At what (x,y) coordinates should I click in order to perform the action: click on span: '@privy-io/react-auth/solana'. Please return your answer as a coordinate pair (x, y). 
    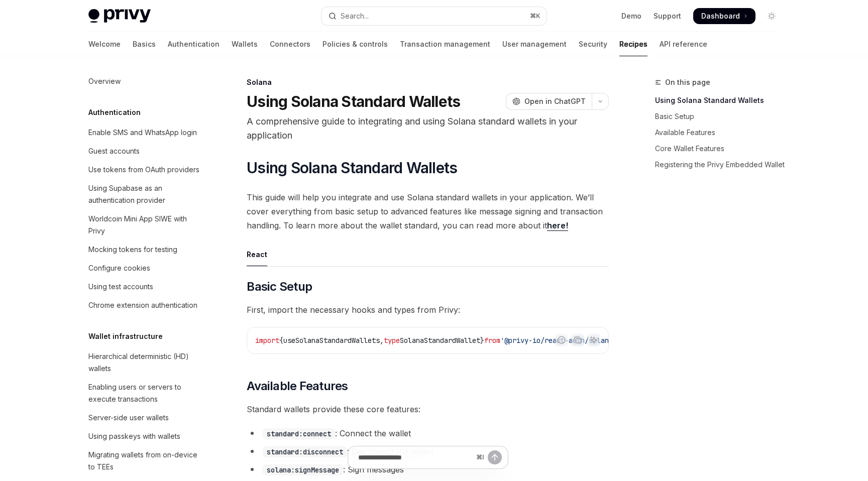
    Looking at the image, I should click on (559, 340).